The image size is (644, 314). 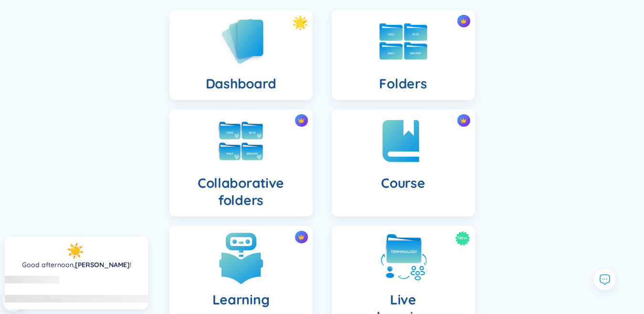 What do you see at coordinates (242, 163) in the screenshot?
I see `a: crown iconCollaborative folders` at bounding box center [242, 163].